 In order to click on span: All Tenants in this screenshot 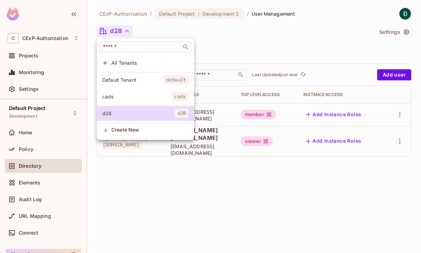, I will do `click(150, 63)`.